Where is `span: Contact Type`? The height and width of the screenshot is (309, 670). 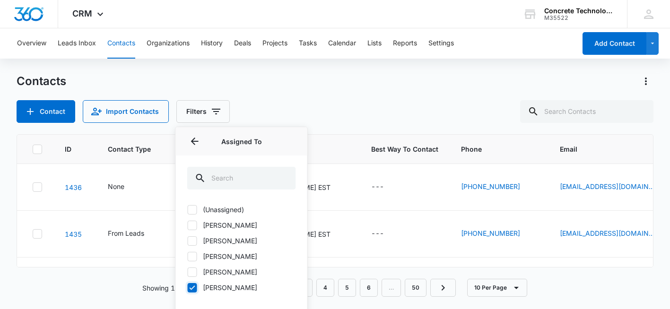
span: Contact Type is located at coordinates (129, 149).